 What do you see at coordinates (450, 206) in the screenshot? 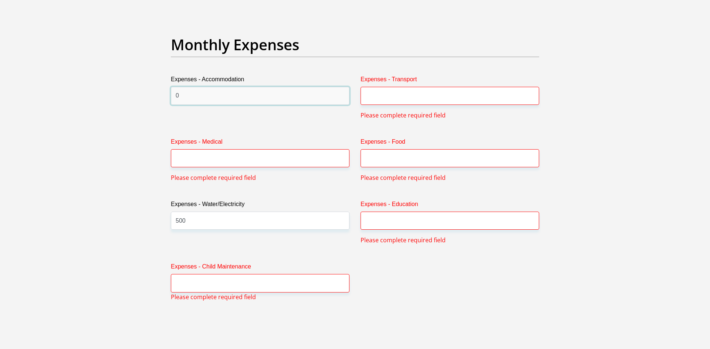
I see `label: Expenses - Education` at bounding box center [450, 206].